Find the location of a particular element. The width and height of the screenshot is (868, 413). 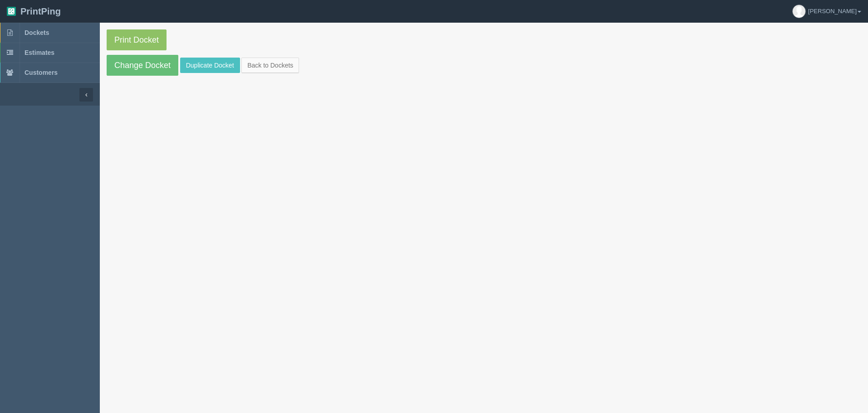

span: Dockets is located at coordinates (37, 33).